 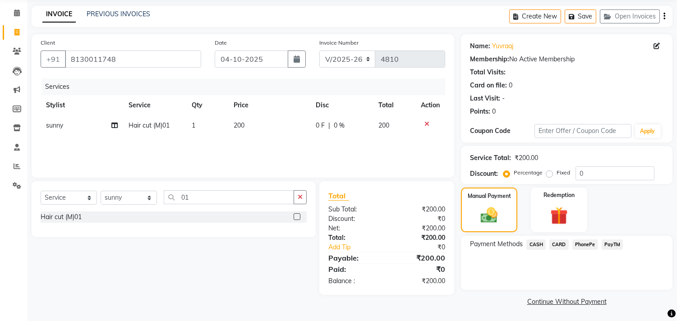 What do you see at coordinates (535, 16) in the screenshot?
I see `button: Create New` at bounding box center [535, 16].